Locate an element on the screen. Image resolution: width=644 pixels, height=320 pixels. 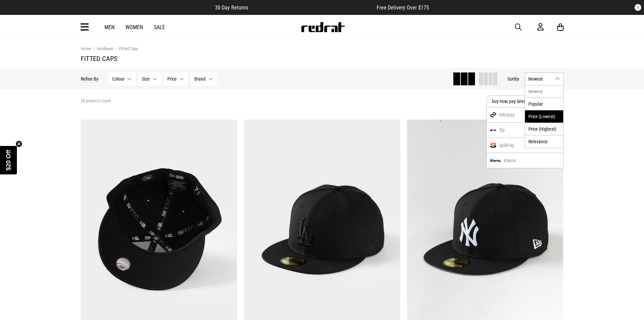
button: Size is located at coordinates (150, 79).